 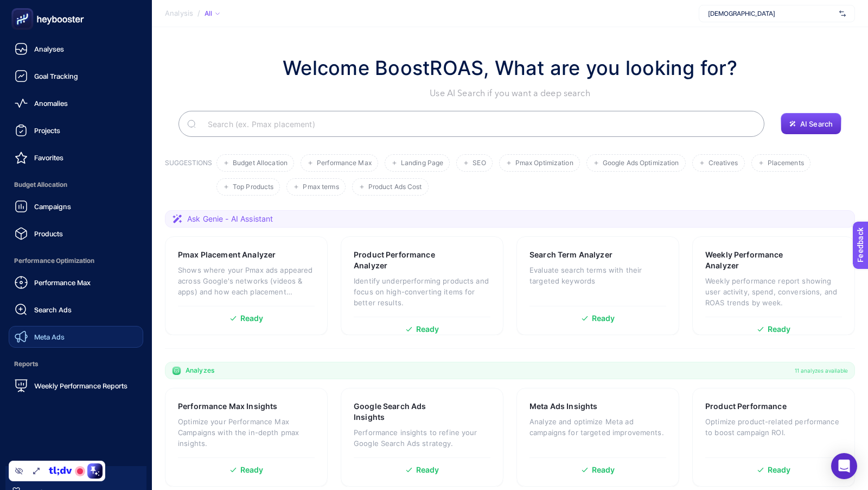 What do you see at coordinates (76, 261) in the screenshot?
I see `span: Performance Optimization` at bounding box center [76, 261].